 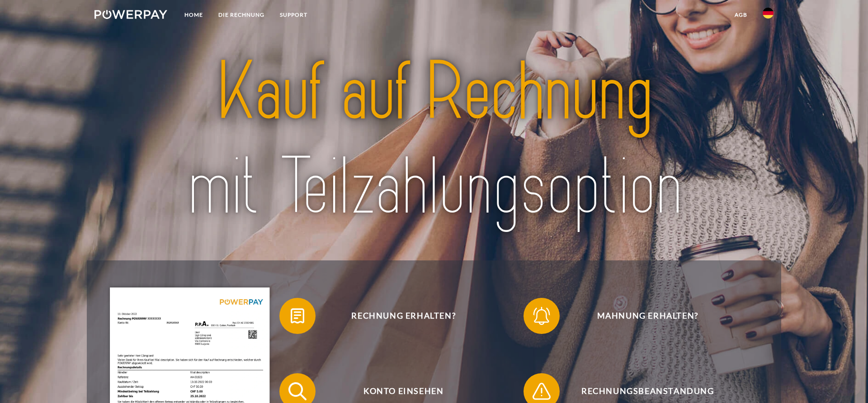 What do you see at coordinates (768, 13) in the screenshot?
I see `img: de` at bounding box center [768, 13].